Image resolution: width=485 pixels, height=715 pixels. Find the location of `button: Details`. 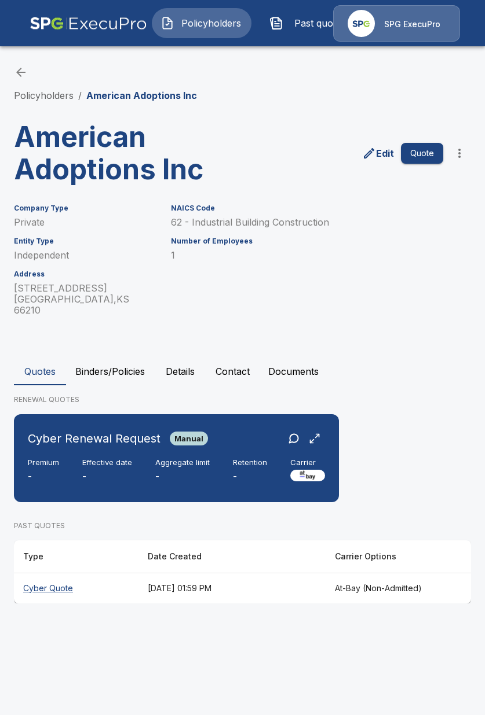

button: Details is located at coordinates (180, 372).